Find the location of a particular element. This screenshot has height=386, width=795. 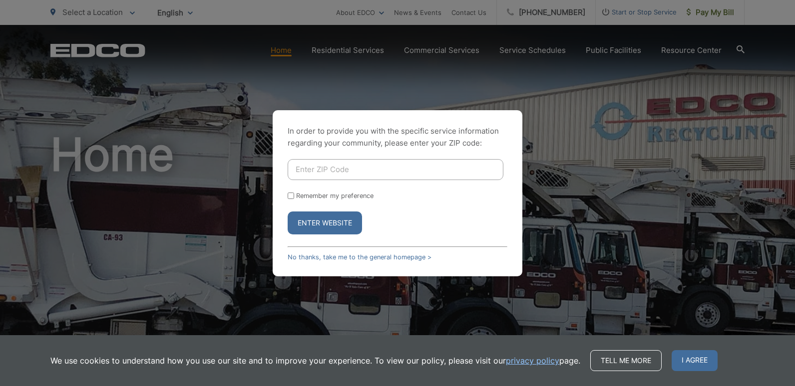

p: In order to provide you with the specific service information regarding your community, please en... is located at coordinates (397, 137).